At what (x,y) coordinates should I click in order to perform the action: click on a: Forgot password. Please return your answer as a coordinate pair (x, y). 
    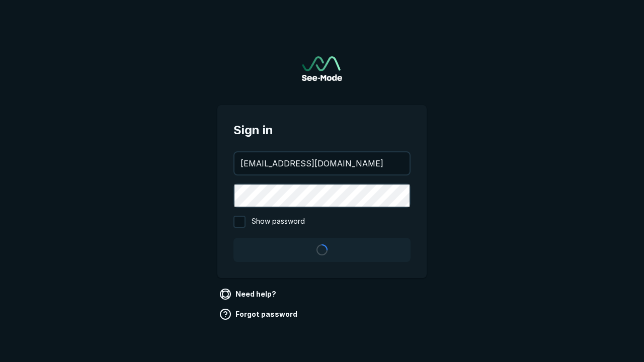
    Looking at the image, I should click on (259, 314).